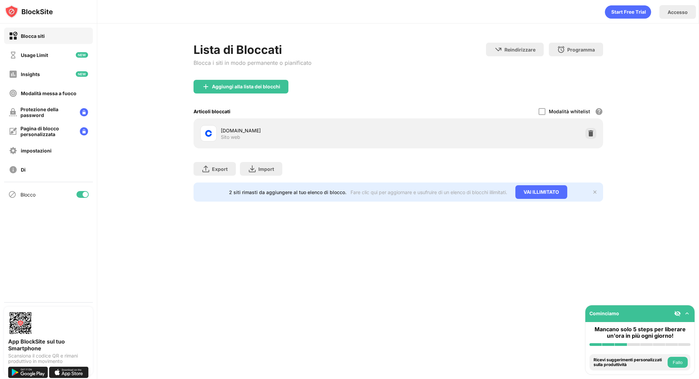 The image size is (699, 379). What do you see at coordinates (48, 359) in the screenshot?
I see `div: Scansiona il codice QR e rimani produttivo in movimento` at bounding box center [48, 359].